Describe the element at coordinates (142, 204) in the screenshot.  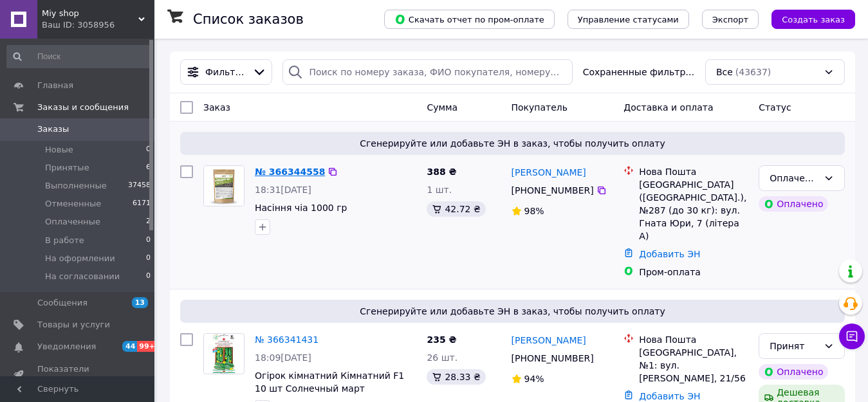
I see `span: 6171` at that location.